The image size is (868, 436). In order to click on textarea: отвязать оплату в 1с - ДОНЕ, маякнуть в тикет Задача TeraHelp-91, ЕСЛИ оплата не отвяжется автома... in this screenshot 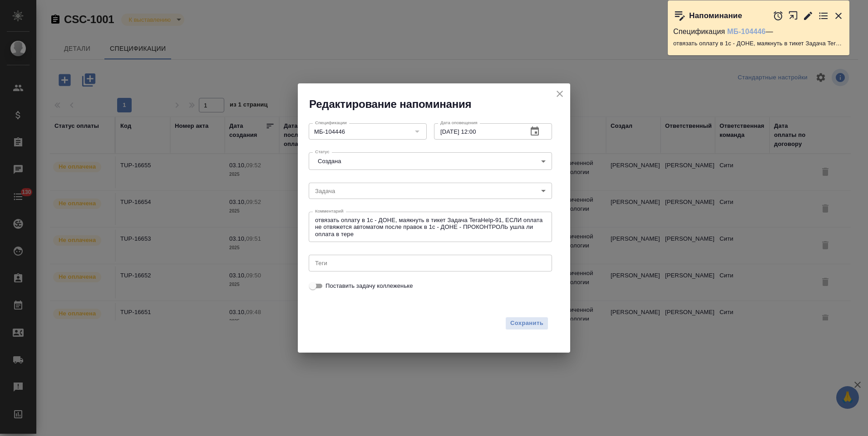, I will do `click(430, 227)`.